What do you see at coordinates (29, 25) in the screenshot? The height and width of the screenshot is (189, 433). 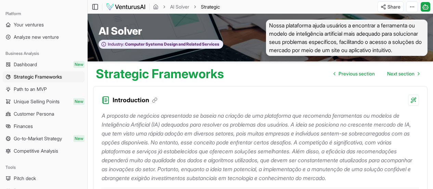 I see `span: Your ventures` at bounding box center [29, 25].